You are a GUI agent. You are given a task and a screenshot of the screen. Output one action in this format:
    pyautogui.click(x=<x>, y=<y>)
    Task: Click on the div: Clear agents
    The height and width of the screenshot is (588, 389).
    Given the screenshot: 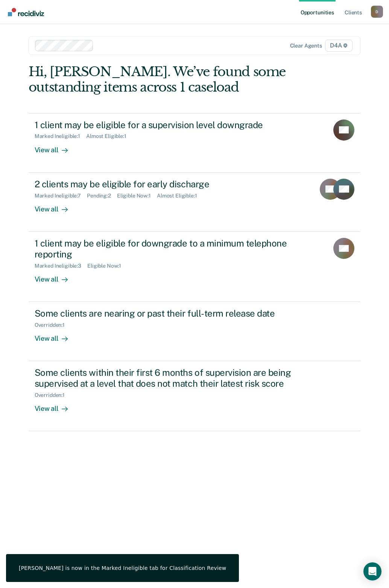 What is the action you would take?
    pyautogui.click(x=306, y=45)
    